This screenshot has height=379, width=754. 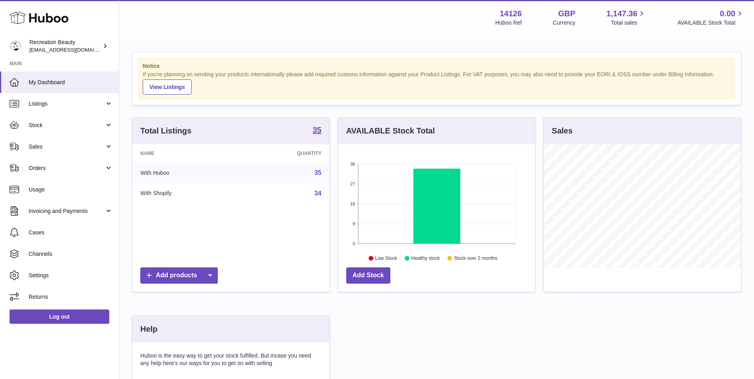 I want to click on strong: 14126, so click(x=511, y=14).